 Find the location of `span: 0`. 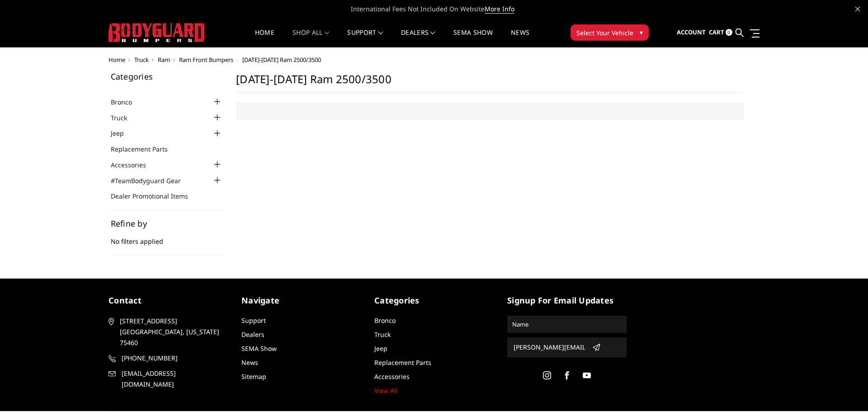

span: 0 is located at coordinates (729, 32).